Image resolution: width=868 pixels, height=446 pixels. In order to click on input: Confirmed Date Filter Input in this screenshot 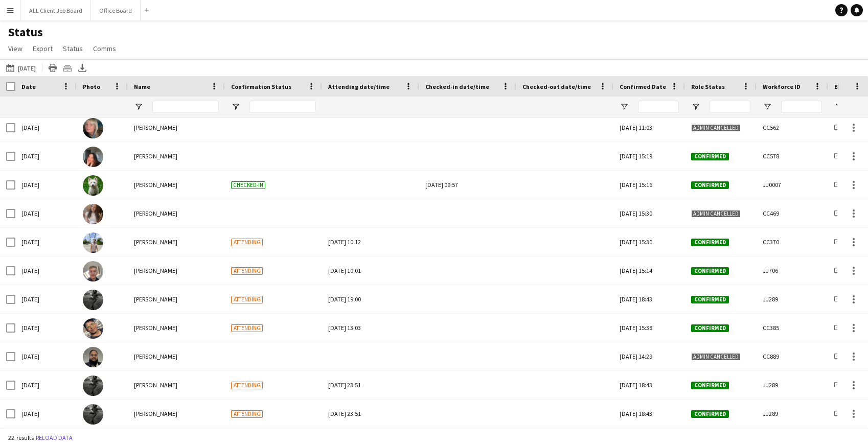, I will do `click(658, 107)`.